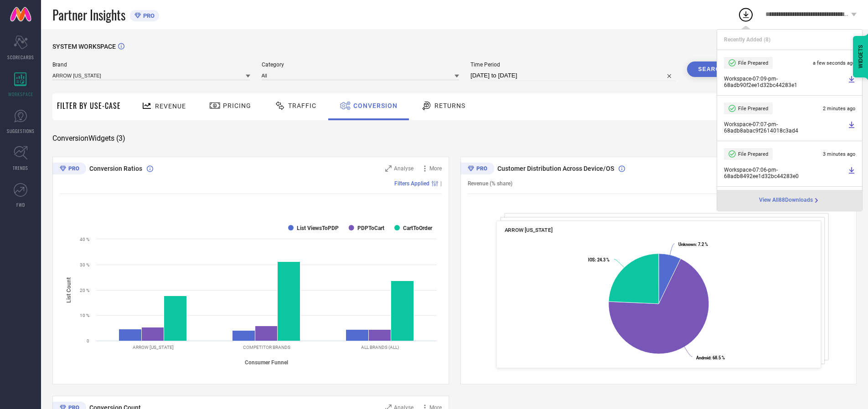 Image resolution: width=868 pixels, height=409 pixels. What do you see at coordinates (411, 183) in the screenshot?
I see `span: Filters Applied` at bounding box center [411, 183].